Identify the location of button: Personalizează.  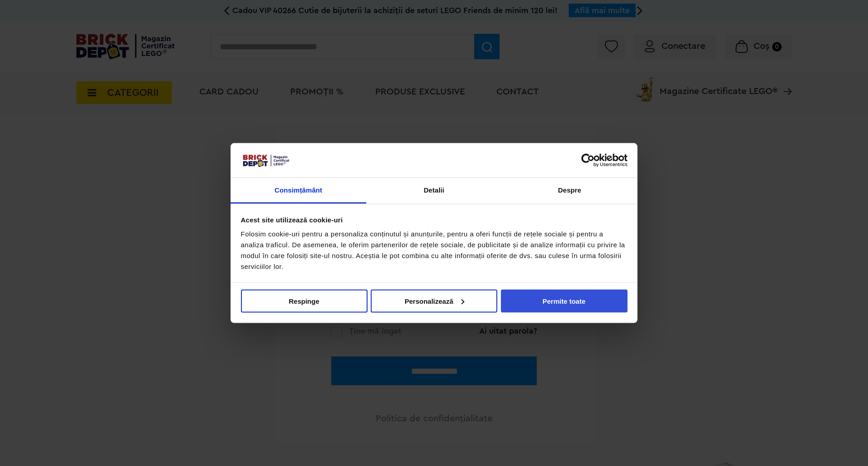
(434, 300).